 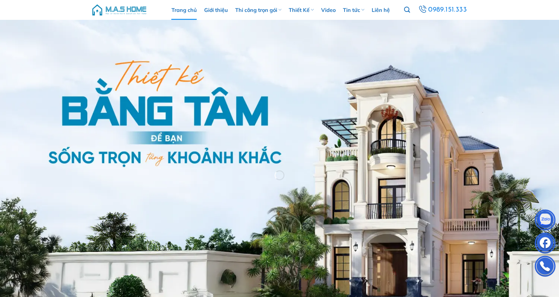 What do you see at coordinates (447, 10) in the screenshot?
I see `span: 0989.151.333` at bounding box center [447, 10].